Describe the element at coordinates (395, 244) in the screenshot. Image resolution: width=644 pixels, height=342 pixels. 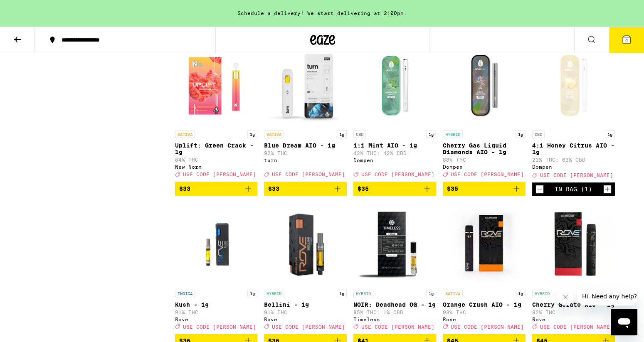
I see `img: Timeless - NOIR: Deadhead OG - 1g` at that location.